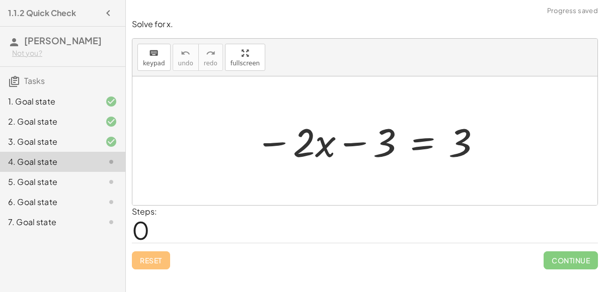  Describe the element at coordinates (365, 24) in the screenshot. I see `p: Solve for x.` at that location.